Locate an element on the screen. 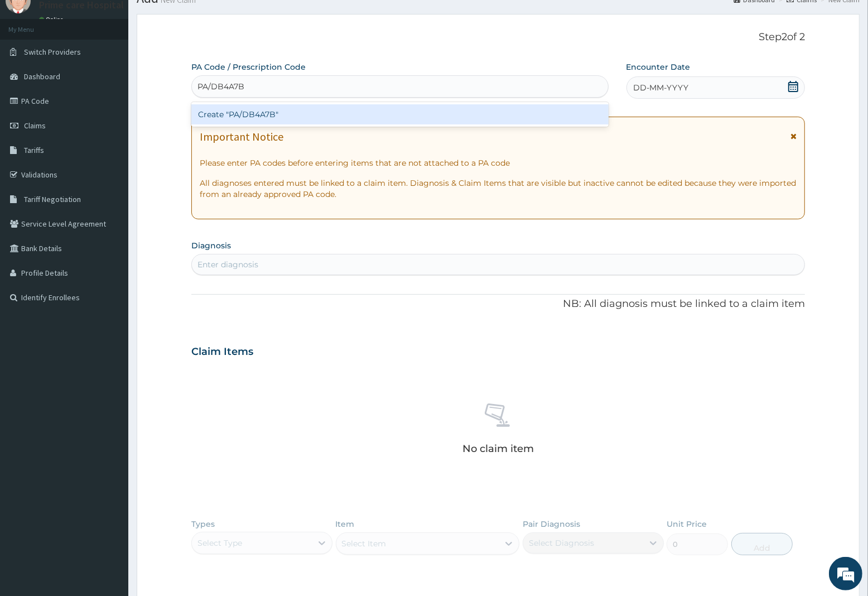 Image resolution: width=868 pixels, height=596 pixels. div: Chat with us now is located at coordinates (123, 70).